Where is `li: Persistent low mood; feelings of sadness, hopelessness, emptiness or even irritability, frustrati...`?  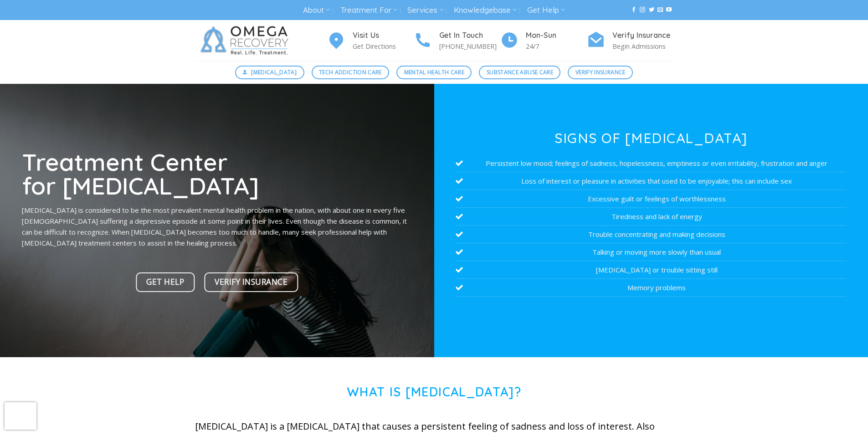
li: Persistent low mood; feelings of sadness, hopelessness, emptiness or even irritability, frustrati... is located at coordinates (651, 163).